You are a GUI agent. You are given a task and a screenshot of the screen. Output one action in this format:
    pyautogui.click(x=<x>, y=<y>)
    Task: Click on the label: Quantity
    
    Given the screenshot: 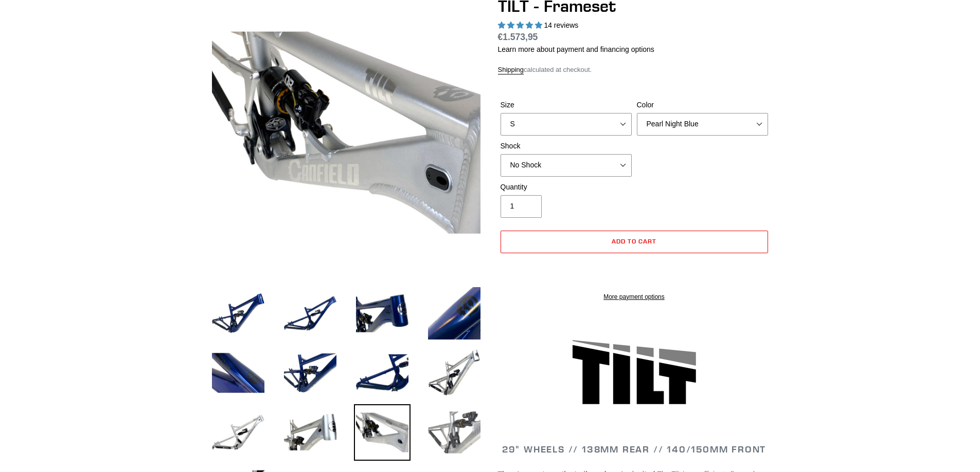 What is the action you would take?
    pyautogui.click(x=566, y=187)
    